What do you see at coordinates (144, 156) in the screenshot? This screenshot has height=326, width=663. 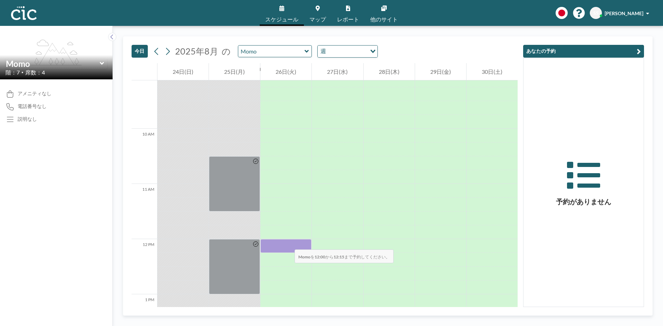 I see `div: 10 AM` at bounding box center [144, 156].